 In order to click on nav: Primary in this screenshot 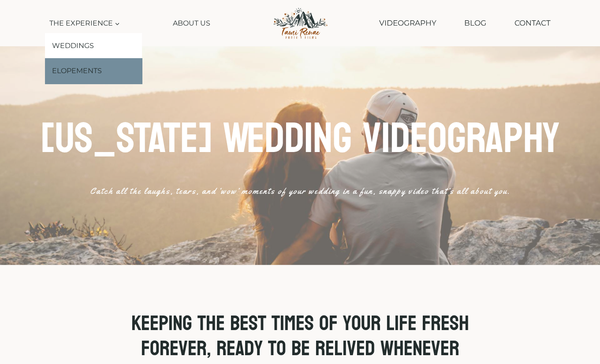, I will do `click(129, 23)`.